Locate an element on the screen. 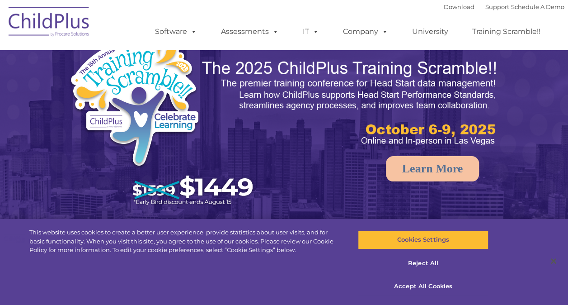  a: Support is located at coordinates (497, 7).